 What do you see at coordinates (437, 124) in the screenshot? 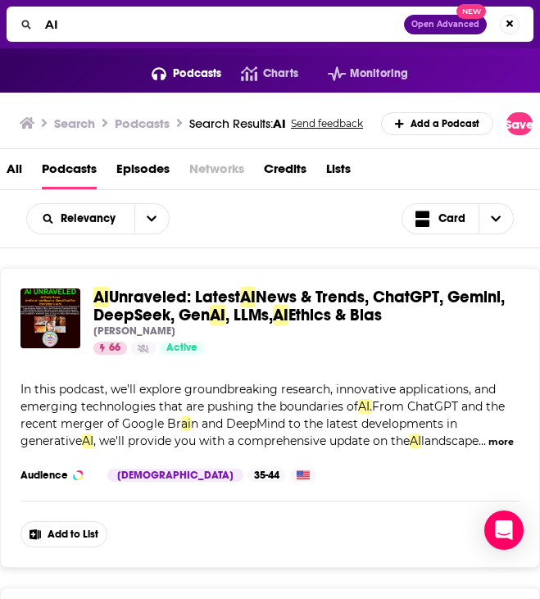
I see `a: Add a Podcast` at bounding box center [437, 124].